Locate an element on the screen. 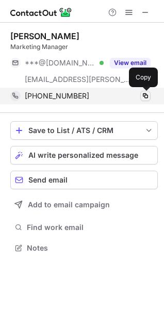 The width and height of the screenshot is (164, 329). img: ContactOut v5.3.10 is located at coordinates (41, 12).